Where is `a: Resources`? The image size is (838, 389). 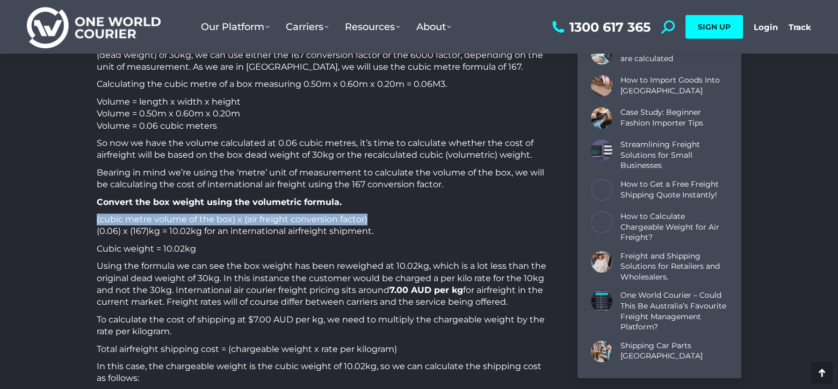 a: Resources is located at coordinates (372, 27).